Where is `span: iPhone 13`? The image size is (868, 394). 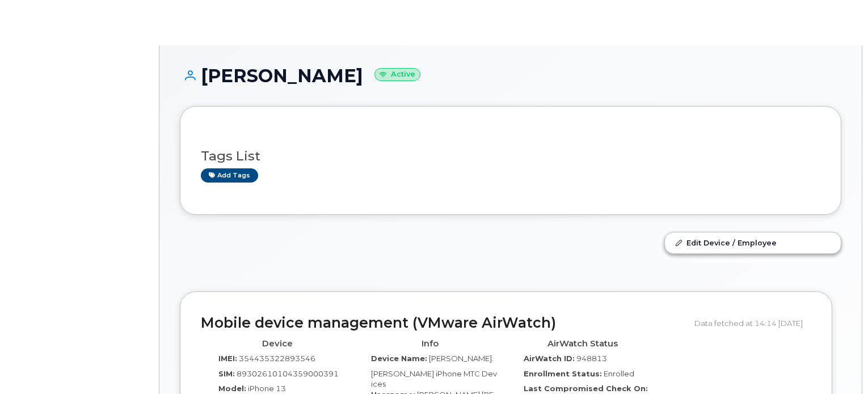 span: iPhone 13 is located at coordinates (267, 388).